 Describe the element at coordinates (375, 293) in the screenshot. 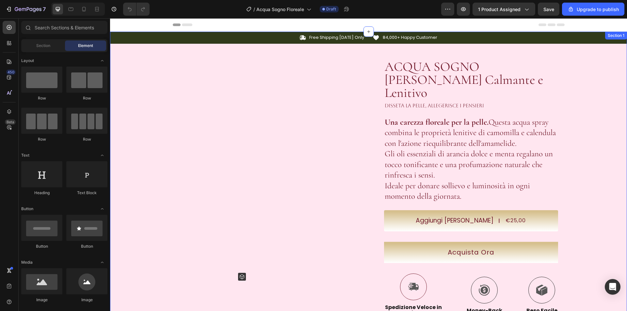

I see `p: Money-Back` at that location.